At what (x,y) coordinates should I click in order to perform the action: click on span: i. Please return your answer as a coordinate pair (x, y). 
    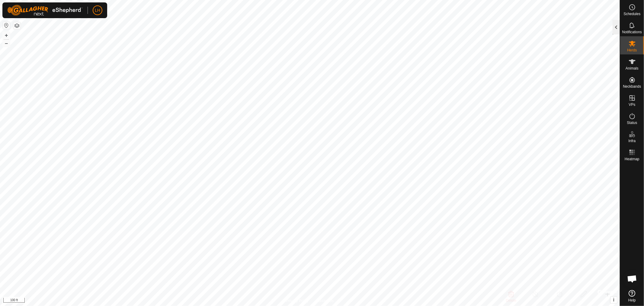
    Looking at the image, I should click on (614, 299).